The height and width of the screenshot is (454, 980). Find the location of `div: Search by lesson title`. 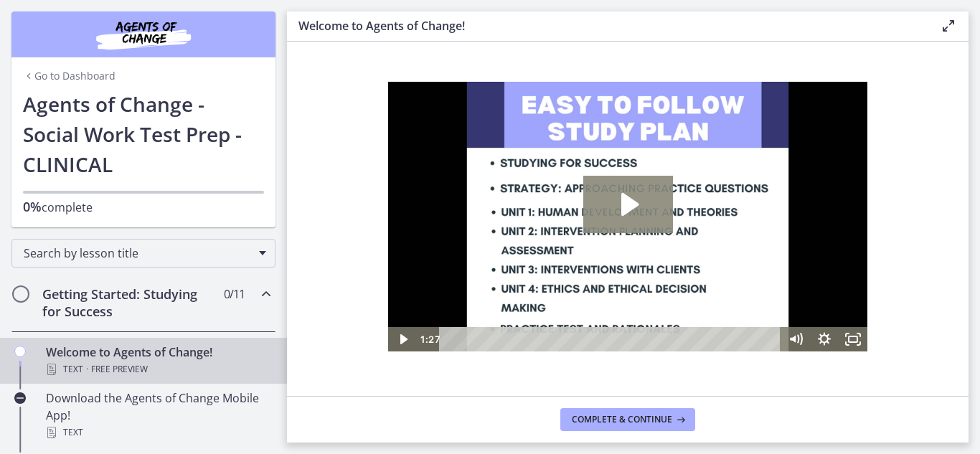

div: Search by lesson title is located at coordinates (143, 253).